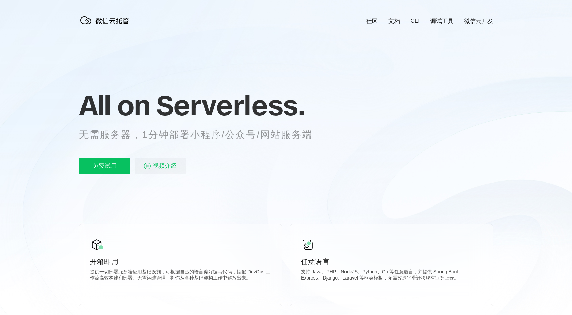  What do you see at coordinates (372, 21) in the screenshot?
I see `a: 社区` at bounding box center [372, 21].